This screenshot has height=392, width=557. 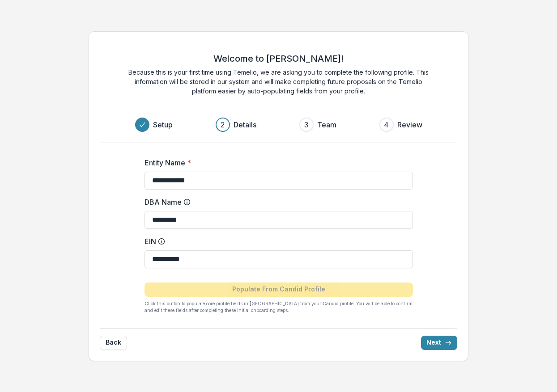 I want to click on h3: Setup, so click(x=163, y=125).